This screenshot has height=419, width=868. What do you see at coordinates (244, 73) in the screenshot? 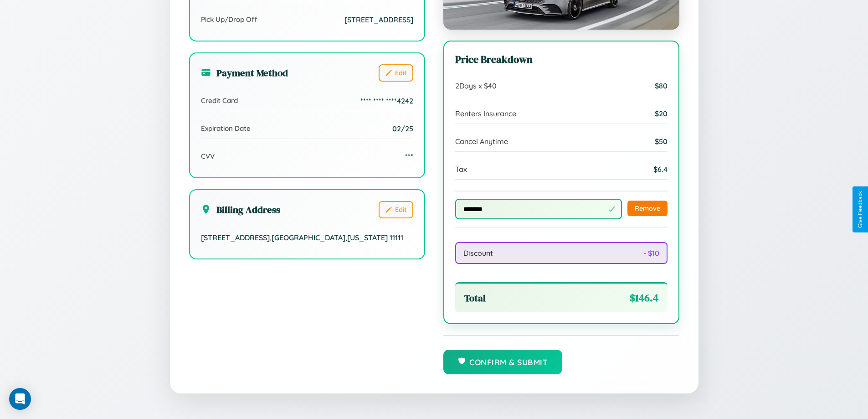
I see `h3: Payment Method` at bounding box center [244, 73].